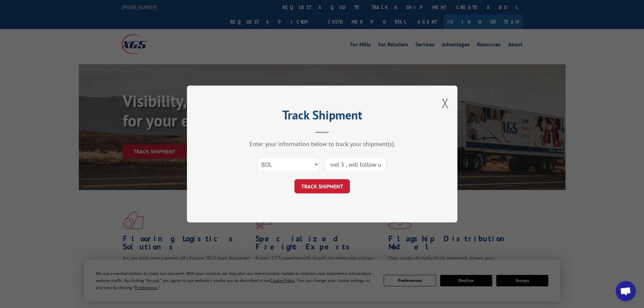  Describe the element at coordinates (445, 103) in the screenshot. I see `button: Close modal` at that location.